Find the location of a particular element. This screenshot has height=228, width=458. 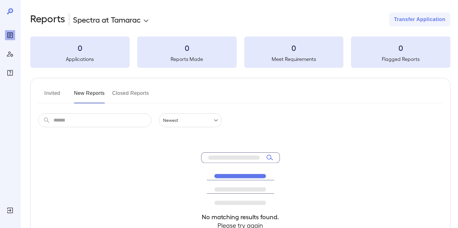

button: Transfer Application is located at coordinates (419, 19).